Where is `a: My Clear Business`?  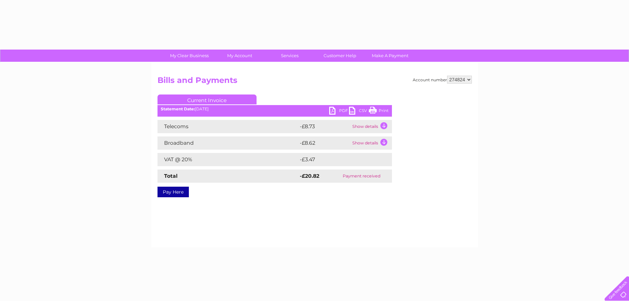 a: My Clear Business is located at coordinates (189, 55).